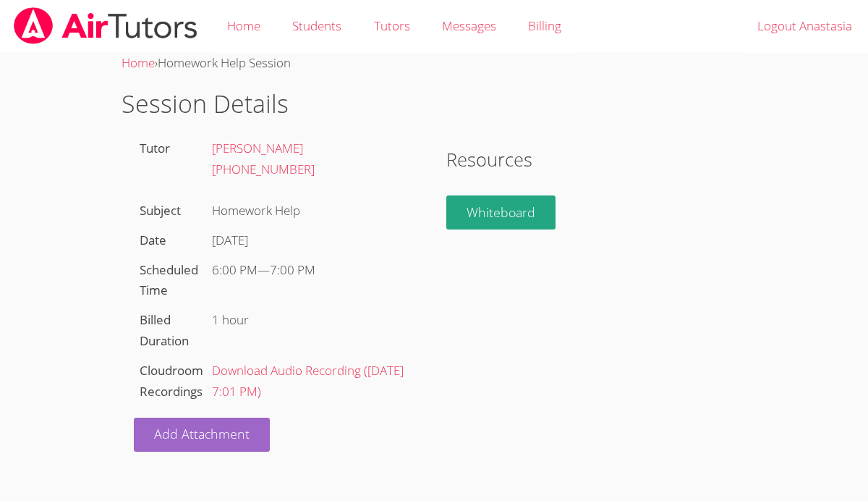 The width and height of the screenshot is (868, 501). I want to click on label: Subject, so click(160, 210).